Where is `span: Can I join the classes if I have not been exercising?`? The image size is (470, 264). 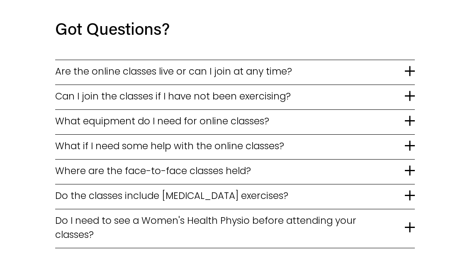 span: Can I join the classes if I have not been exercising? is located at coordinates (230, 96).